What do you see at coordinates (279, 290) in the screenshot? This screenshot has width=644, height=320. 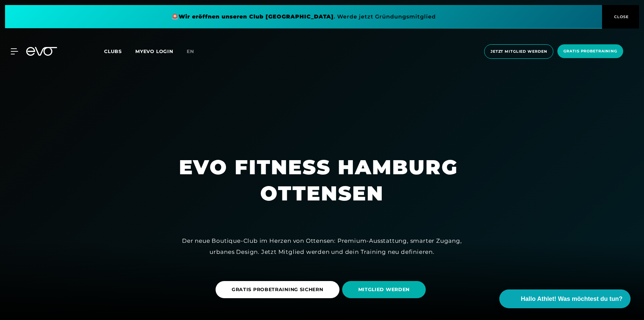 I see `a: GRATIS PROBETRAINING SICHERN` at bounding box center [279, 290].